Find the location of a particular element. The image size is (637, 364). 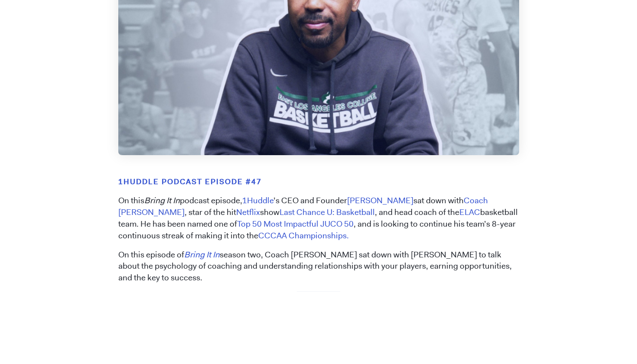

span: Netflix is located at coordinates (248, 212).